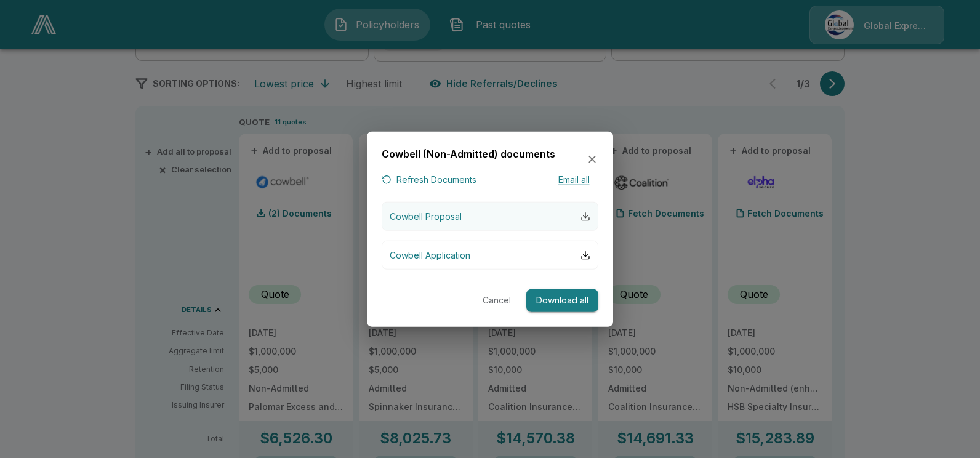 The width and height of the screenshot is (980, 458). I want to click on h6: Cowbell (Non-Admitted) documents, so click(469, 155).